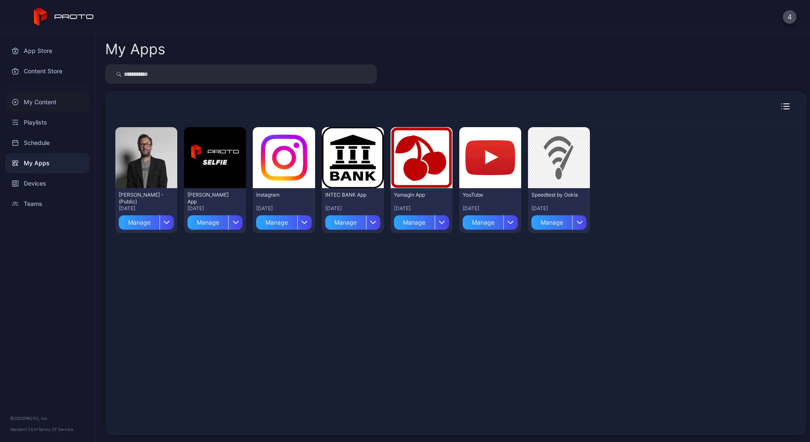 The height and width of the screenshot is (442, 810). What do you see at coordinates (47, 102) in the screenshot?
I see `div: My Content` at bounding box center [47, 102].